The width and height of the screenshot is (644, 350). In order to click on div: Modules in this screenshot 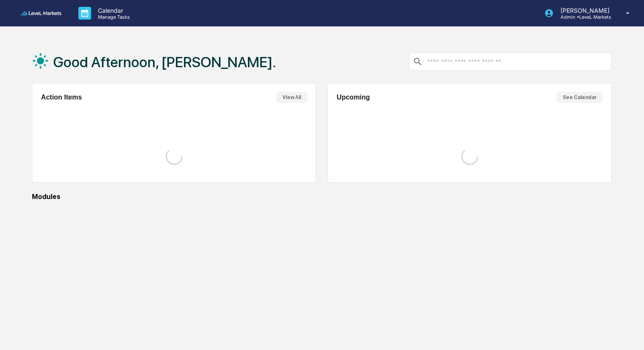, I will do `click(322, 197)`.